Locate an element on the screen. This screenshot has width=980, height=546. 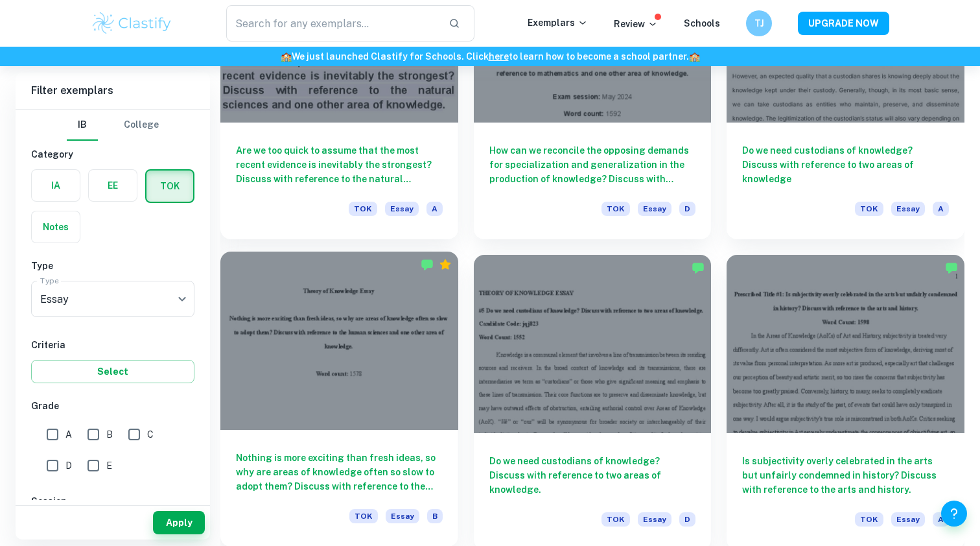
a: Clastify logo is located at coordinates (132, 23).